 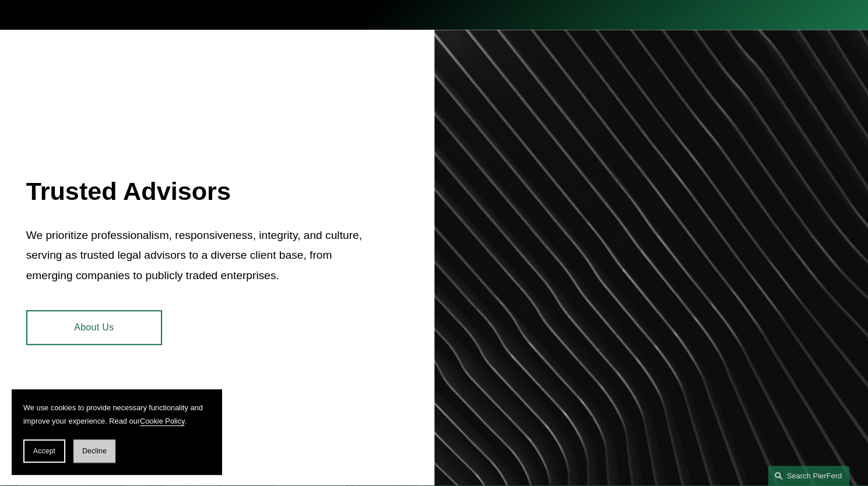 What do you see at coordinates (95, 451) in the screenshot?
I see `button: Decline` at bounding box center [95, 451].